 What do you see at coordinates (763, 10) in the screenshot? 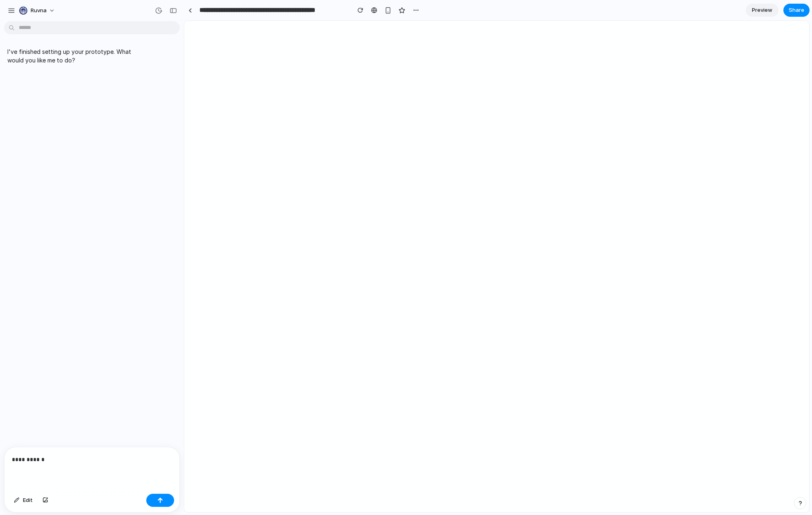
I see `span: Preview` at bounding box center [763, 10].